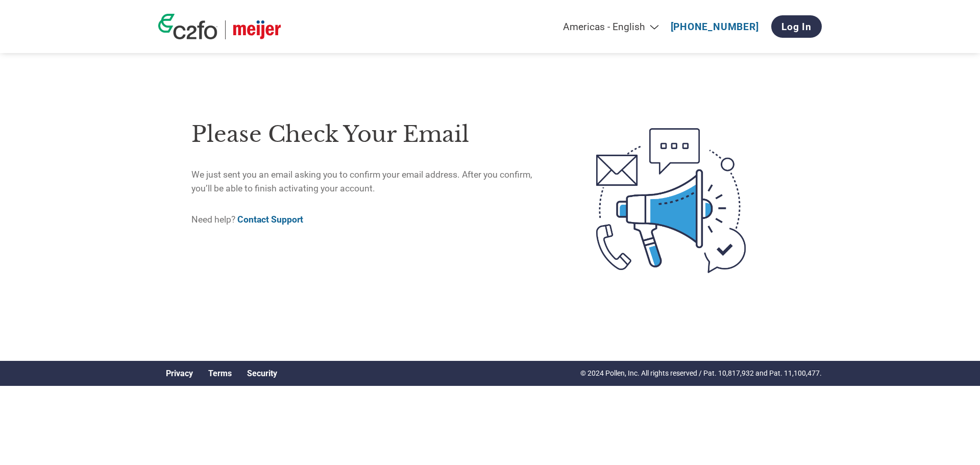 Image resolution: width=980 pixels, height=465 pixels. What do you see at coordinates (256, 29) in the screenshot?
I see `img: Meijer` at bounding box center [256, 29].